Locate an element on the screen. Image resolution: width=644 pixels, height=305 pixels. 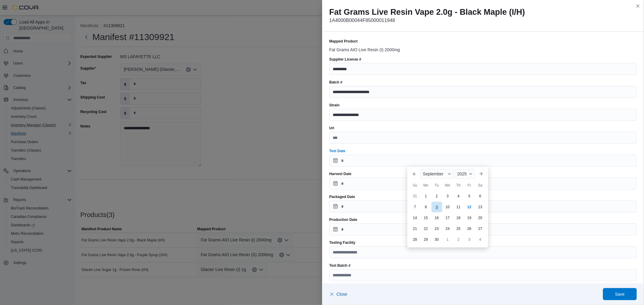
div: day-26 is located at coordinates (469, 229).